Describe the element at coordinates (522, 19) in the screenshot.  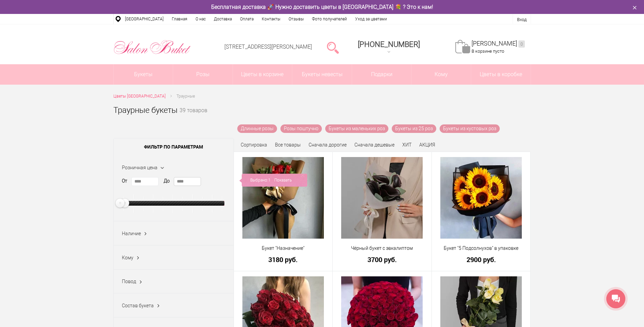
I see `a: Вход` at that location.